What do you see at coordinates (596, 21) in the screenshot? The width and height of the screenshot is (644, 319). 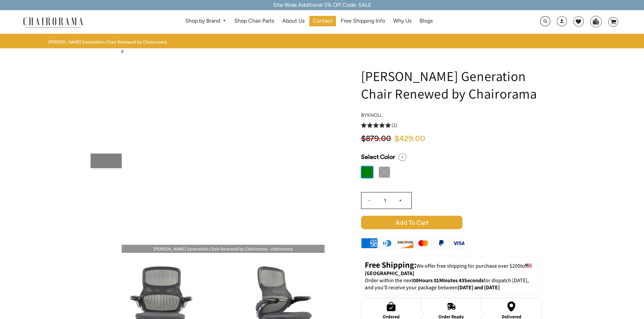 I see `img: WhatsApp_Image_2024-07-12_at_16.23.01.webp` at bounding box center [596, 21].